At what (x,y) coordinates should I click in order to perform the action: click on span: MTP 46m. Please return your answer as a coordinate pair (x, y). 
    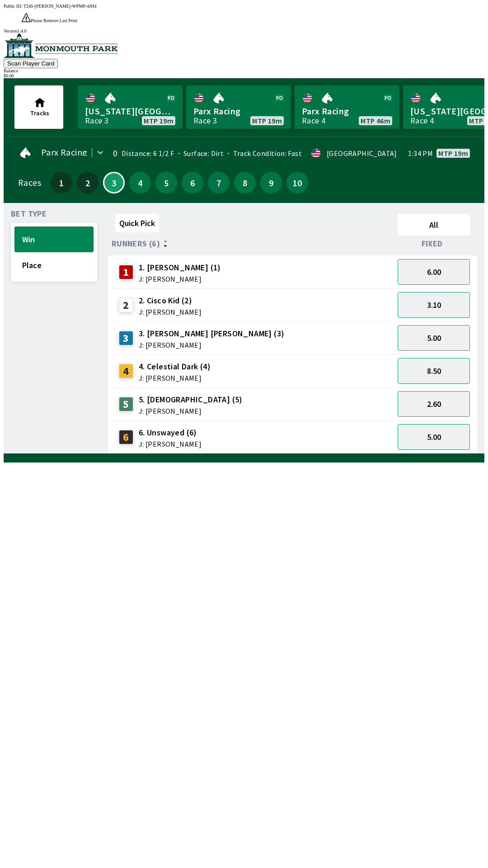
    Looking at the image, I should click on (375, 121).